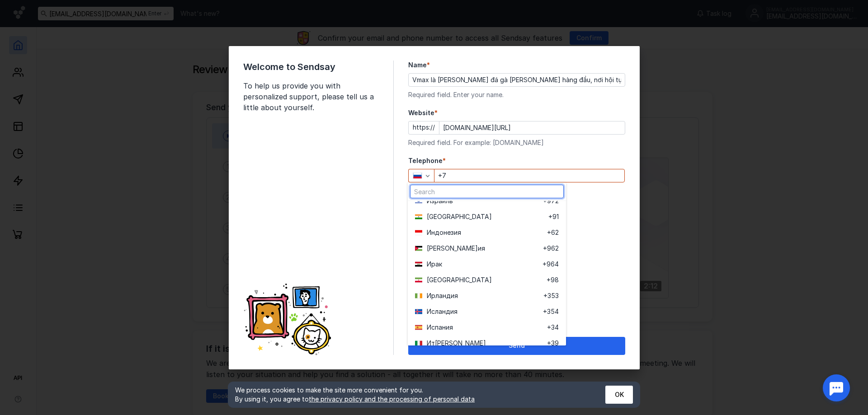 The height and width of the screenshot is (415, 868). What do you see at coordinates (272, 399) in the screenshot?
I see `font: By using it, you agree to` at bounding box center [272, 399].